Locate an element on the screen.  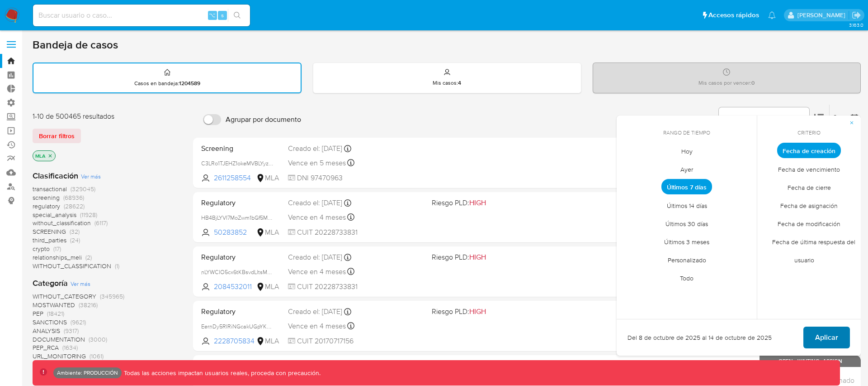
span: s is located at coordinates (223, 15).